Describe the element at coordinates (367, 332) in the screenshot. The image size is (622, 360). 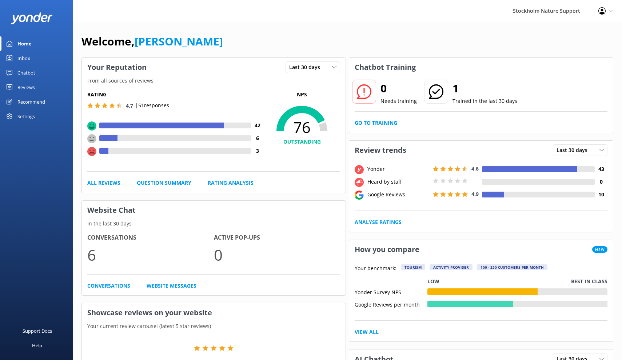
I see `a: View All` at that location.